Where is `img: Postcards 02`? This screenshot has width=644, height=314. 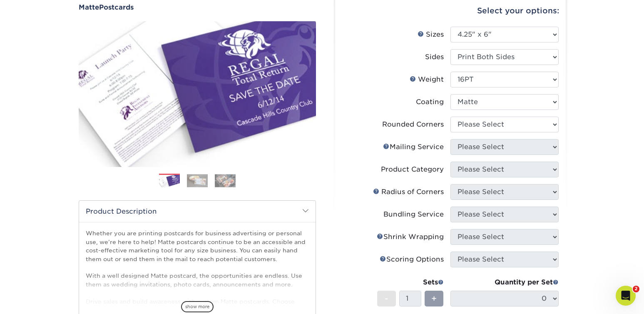
img: Postcards 02 is located at coordinates (197, 180).